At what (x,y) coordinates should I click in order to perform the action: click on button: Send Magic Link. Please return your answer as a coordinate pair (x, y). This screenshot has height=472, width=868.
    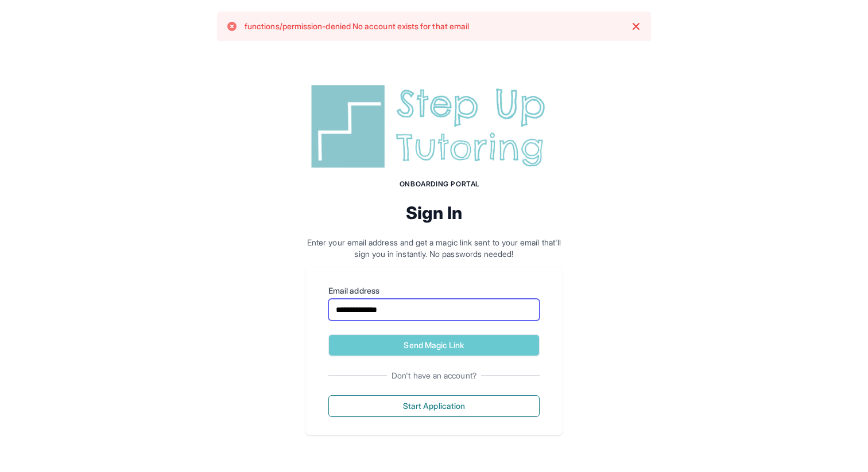
    Looking at the image, I should click on (434, 345).